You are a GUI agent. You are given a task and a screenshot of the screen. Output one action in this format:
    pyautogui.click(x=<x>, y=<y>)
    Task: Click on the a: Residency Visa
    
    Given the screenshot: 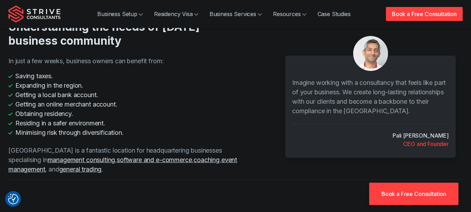 What is the action you would take?
    pyautogui.click(x=176, y=14)
    